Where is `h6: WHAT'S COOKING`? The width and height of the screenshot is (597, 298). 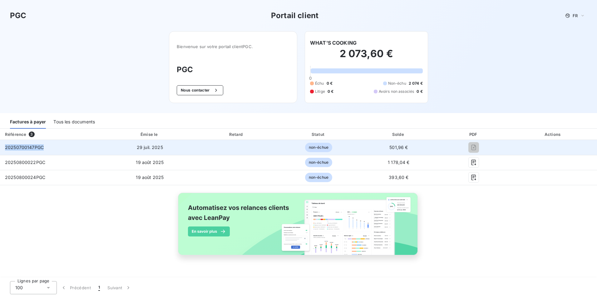 h6: WHAT'S COOKING is located at coordinates (333, 43).